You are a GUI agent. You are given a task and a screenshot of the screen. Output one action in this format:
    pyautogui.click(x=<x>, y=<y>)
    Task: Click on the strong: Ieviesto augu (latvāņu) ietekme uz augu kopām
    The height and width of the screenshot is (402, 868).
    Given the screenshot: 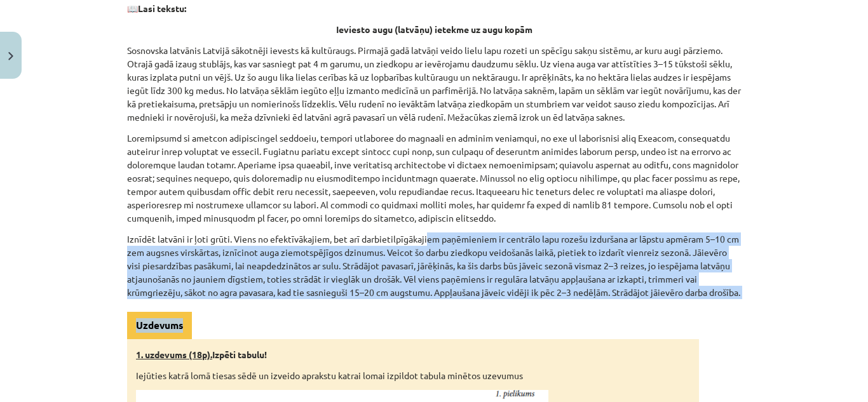 What is the action you would take?
    pyautogui.click(x=434, y=29)
    